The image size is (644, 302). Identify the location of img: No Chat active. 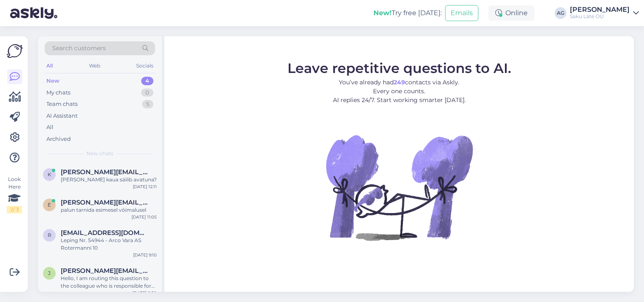
(399, 188).